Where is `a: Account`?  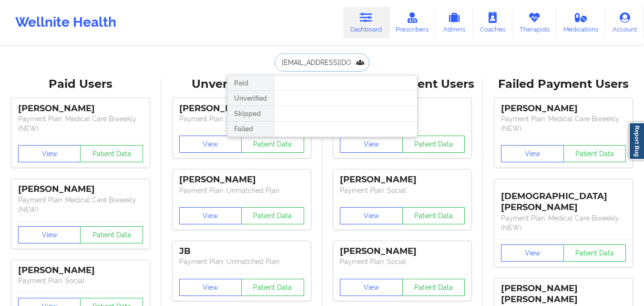 a: Account is located at coordinates (625, 23).